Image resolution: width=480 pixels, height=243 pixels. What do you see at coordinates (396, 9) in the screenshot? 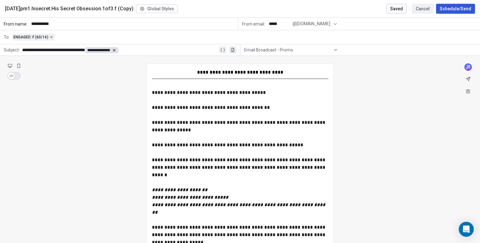
I see `button: Saved` at bounding box center [396, 9].